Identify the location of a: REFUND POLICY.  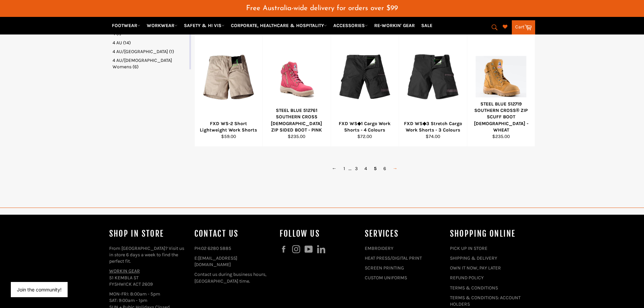
(467, 278).